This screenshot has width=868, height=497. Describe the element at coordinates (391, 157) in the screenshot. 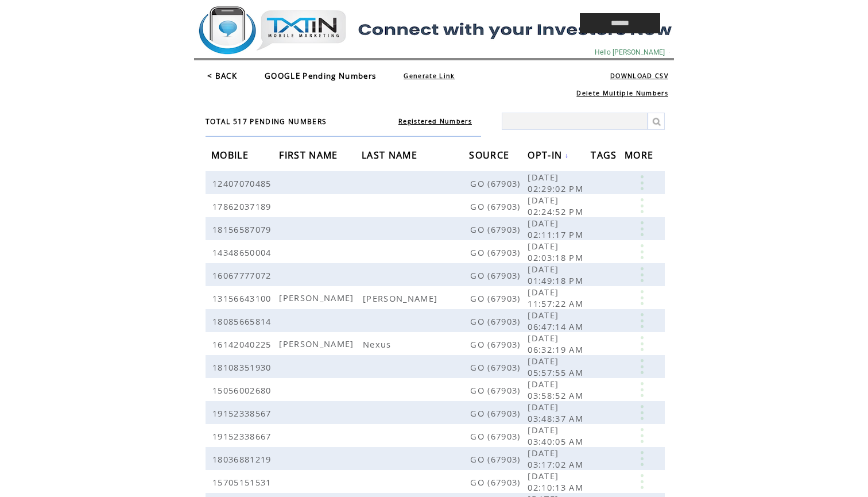

I see `span: LAST NAME` at that location.